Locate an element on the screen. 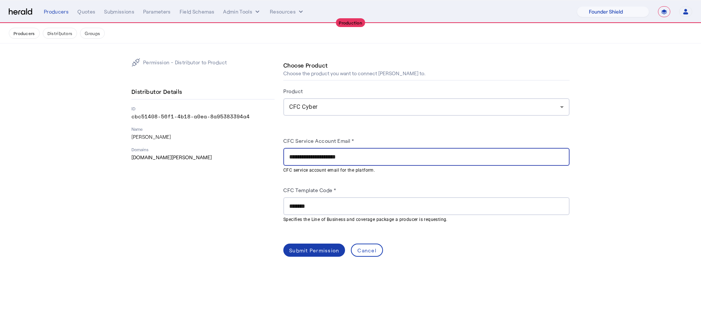 The height and width of the screenshot is (321, 701). mat-hint: Specifies the Line of Business and coverage package a producer is requesting. is located at coordinates (424, 219).